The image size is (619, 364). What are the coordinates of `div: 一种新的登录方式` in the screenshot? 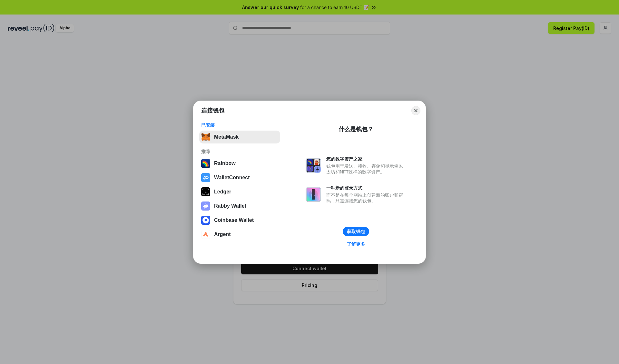 It's located at (366, 188).